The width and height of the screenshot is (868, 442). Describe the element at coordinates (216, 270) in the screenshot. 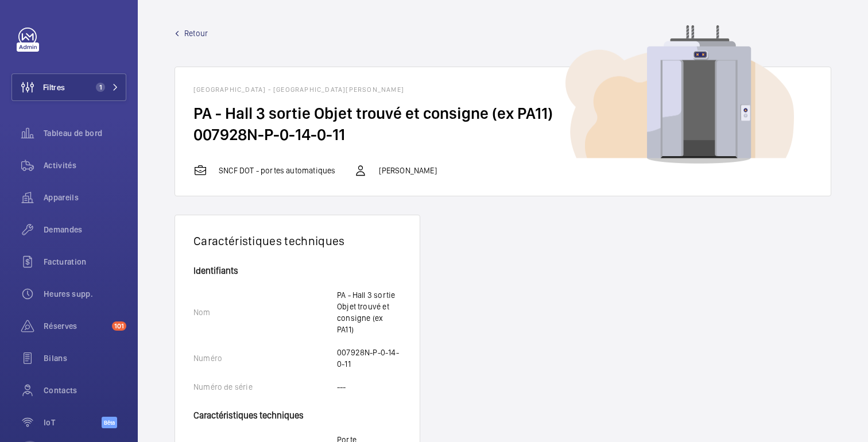

I see `font: Identifiants` at that location.